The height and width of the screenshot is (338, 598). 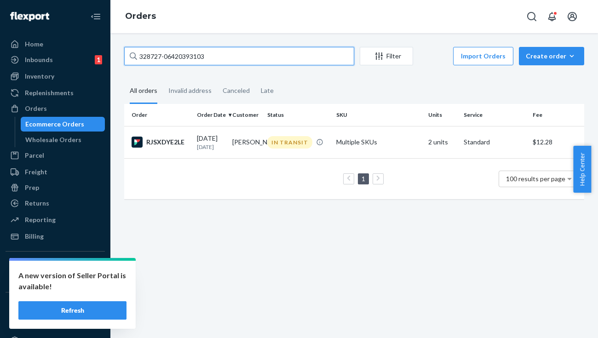 What do you see at coordinates (29, 17) in the screenshot?
I see `img: Flexport logo` at bounding box center [29, 17].